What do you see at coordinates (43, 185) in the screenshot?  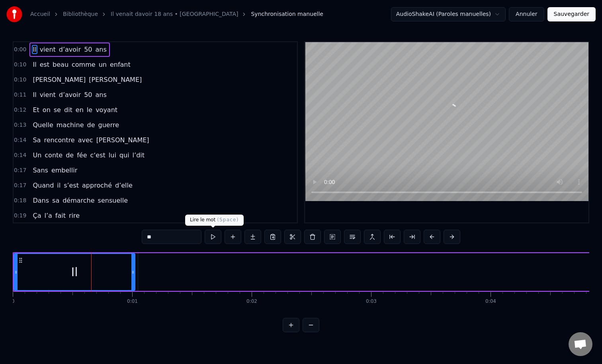 I see `span: Quand` at bounding box center [43, 185].